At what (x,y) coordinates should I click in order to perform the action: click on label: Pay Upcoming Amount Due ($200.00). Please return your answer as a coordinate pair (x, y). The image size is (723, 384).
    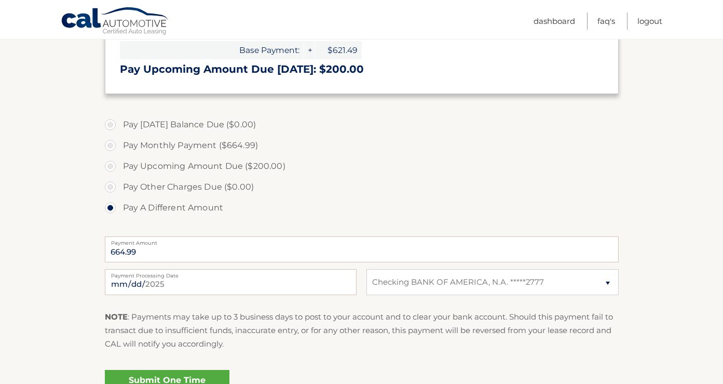
    Looking at the image, I should click on (362, 166).